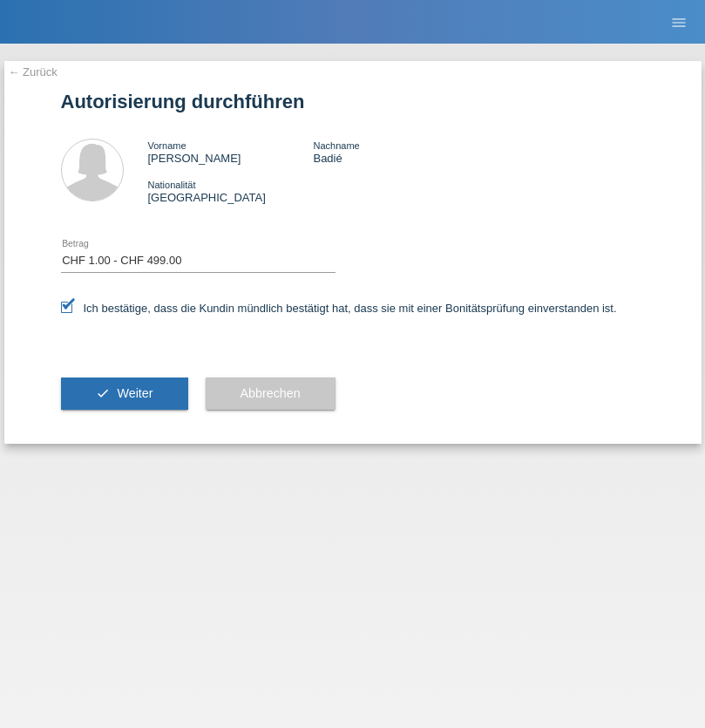  I want to click on i: check, so click(102, 393).